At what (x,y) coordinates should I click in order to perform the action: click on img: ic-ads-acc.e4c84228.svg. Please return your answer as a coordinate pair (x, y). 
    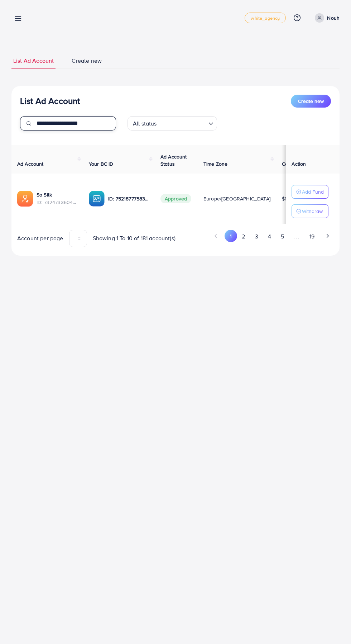
    Looking at the image, I should click on (25, 199).